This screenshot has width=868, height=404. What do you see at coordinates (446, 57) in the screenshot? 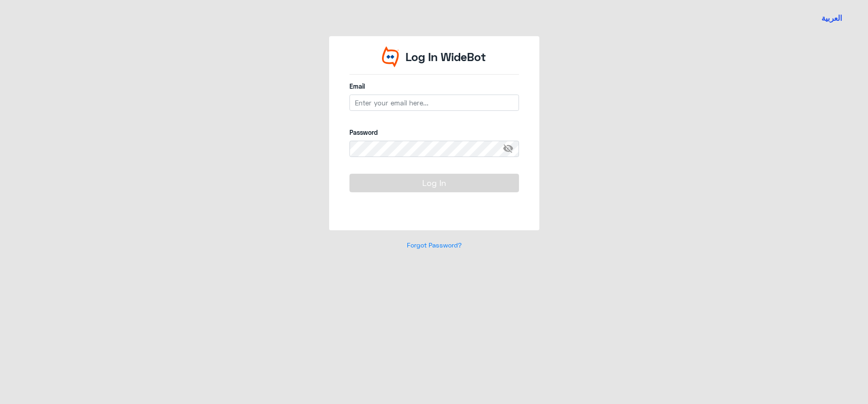
I see `p: Log In WideBot` at bounding box center [446, 57].